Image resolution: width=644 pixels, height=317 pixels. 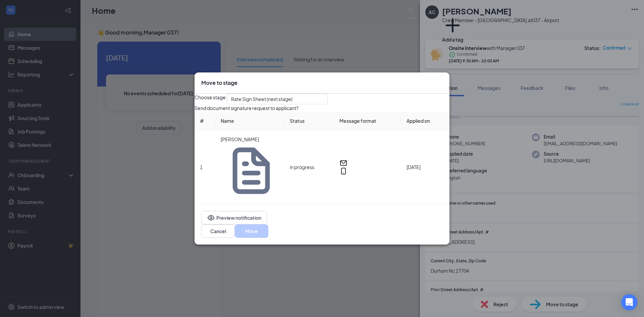 What do you see at coordinates (234, 218) in the screenshot?
I see `button: EyePreview notification` at bounding box center [234, 218].